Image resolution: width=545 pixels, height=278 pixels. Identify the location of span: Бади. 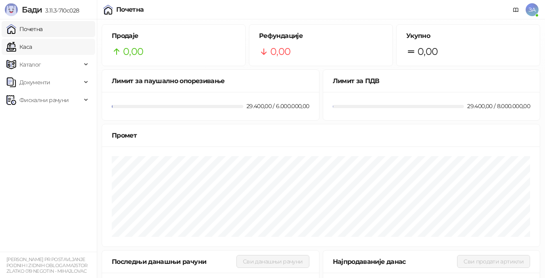
(32, 10).